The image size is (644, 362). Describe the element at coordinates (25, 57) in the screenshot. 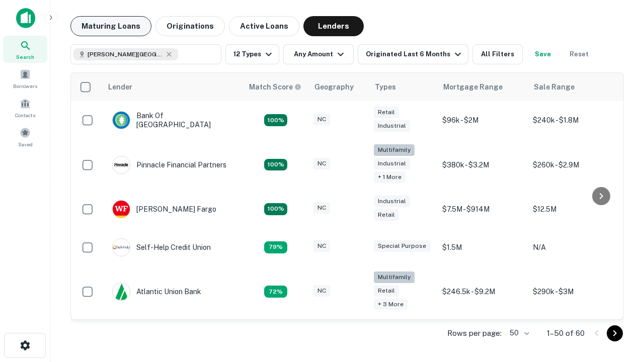

I see `span: Search` at that location.